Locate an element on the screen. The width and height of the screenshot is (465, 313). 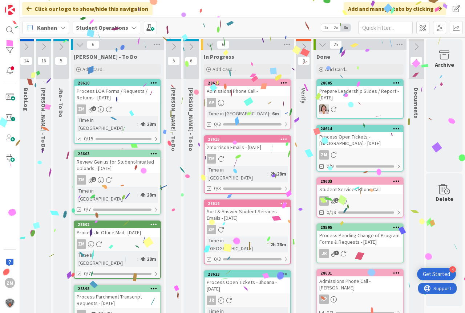
span: 0/15 is located at coordinates (89, 139).